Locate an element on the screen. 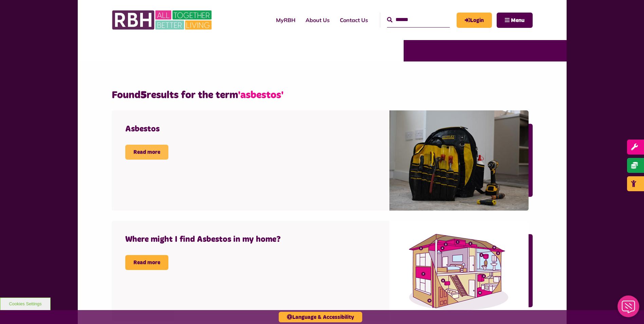  img: SAZMEDIA RBH 23FEB2024 45 is located at coordinates (459, 161).